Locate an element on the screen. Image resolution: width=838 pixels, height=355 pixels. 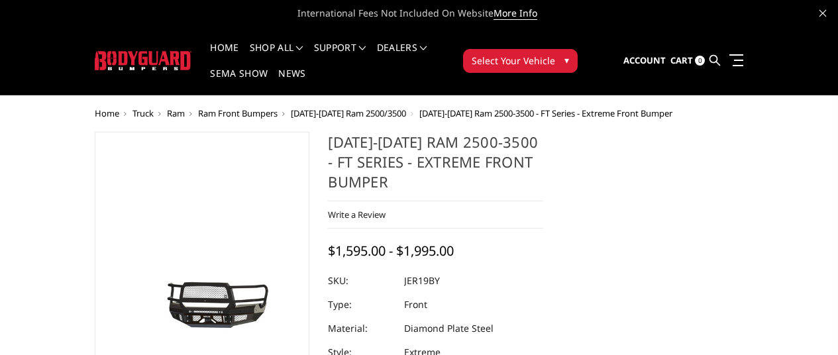
img: BODYGUARD BUMPERS is located at coordinates (143, 60).